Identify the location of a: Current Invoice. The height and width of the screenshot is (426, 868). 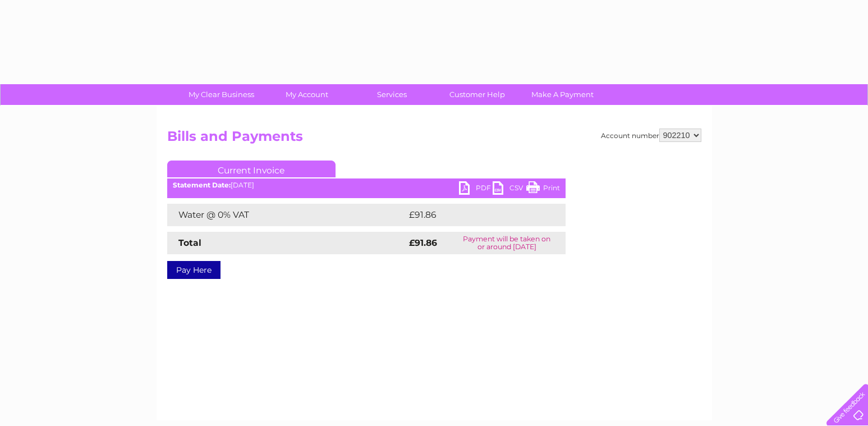
(251, 169).